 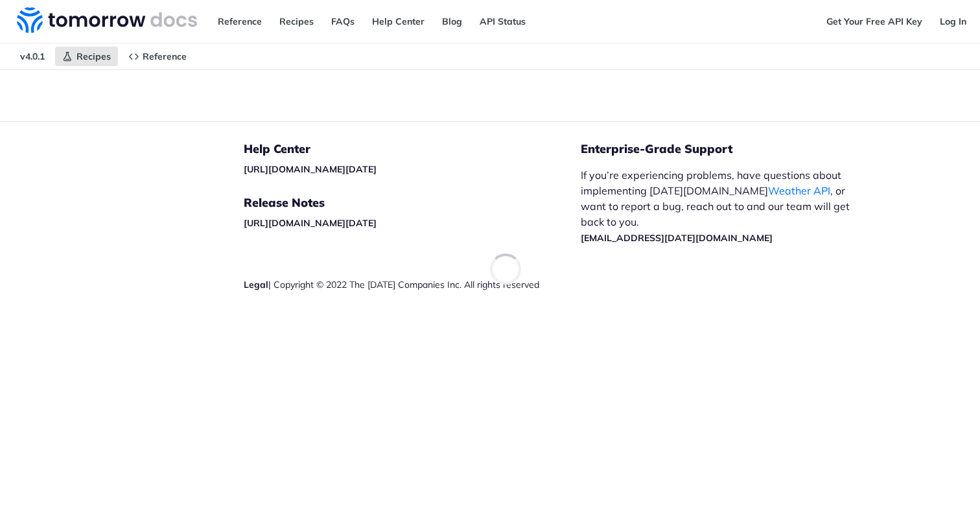 I want to click on span: v4.0.1, so click(x=33, y=57).